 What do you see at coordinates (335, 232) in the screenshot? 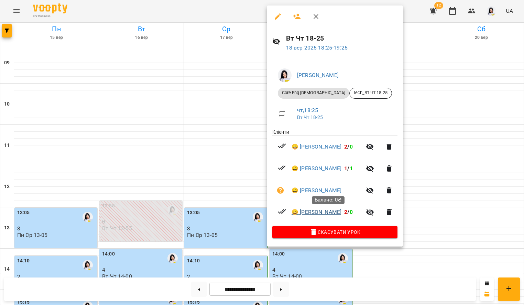
I see `span: Скасувати Урок` at bounding box center [335, 232].